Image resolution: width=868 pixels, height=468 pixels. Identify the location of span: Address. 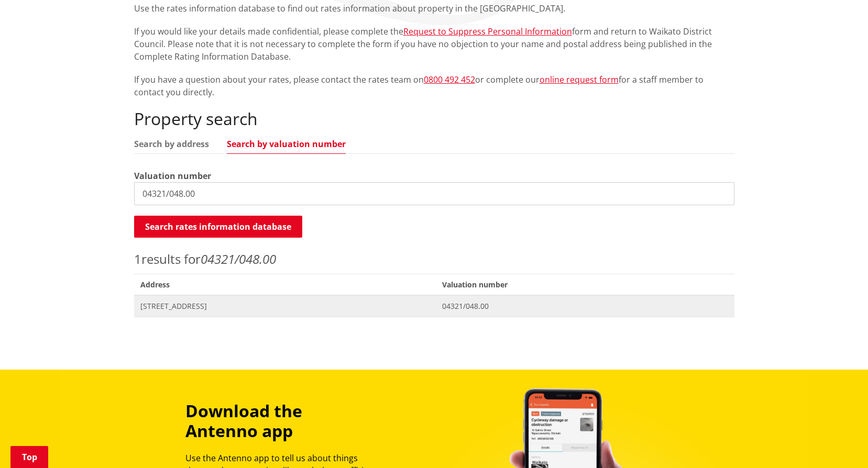
(285, 285).